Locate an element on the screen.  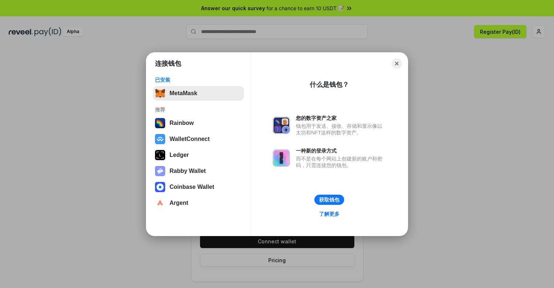
button: Rainbow is located at coordinates (198, 123).